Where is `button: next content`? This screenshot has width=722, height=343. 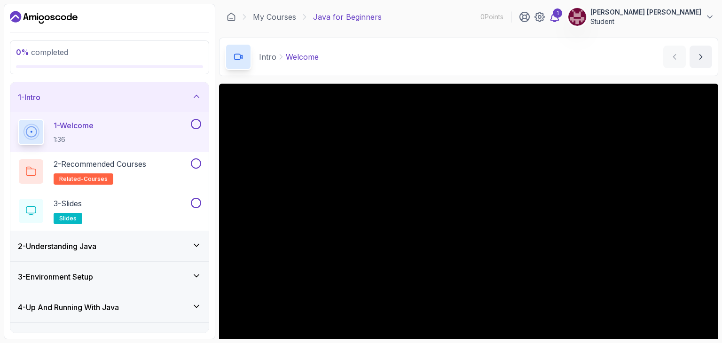 button: next content is located at coordinates (700, 57).